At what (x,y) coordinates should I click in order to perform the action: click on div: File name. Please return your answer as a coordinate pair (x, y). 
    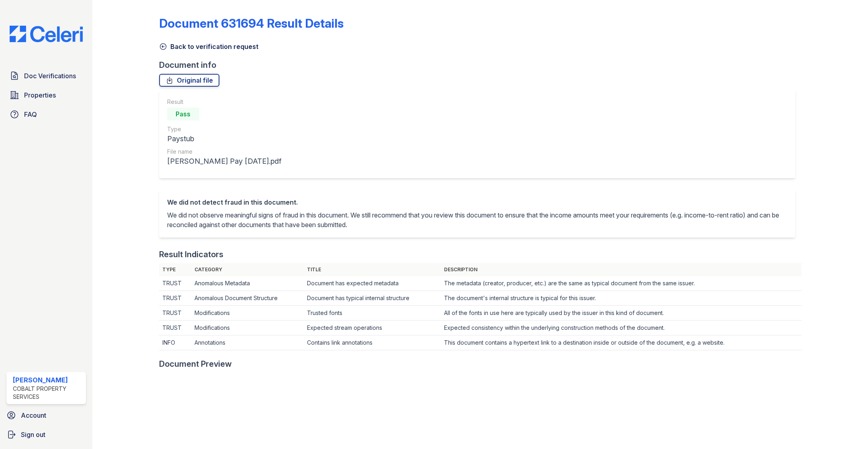
    Looking at the image, I should click on (224, 152).